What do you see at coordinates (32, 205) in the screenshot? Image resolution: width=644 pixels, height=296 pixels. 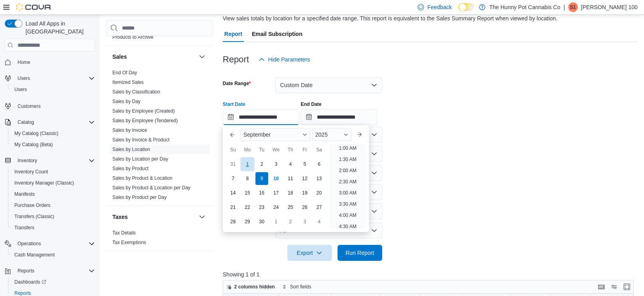 I see `a: Purchase Orders` at bounding box center [32, 205].